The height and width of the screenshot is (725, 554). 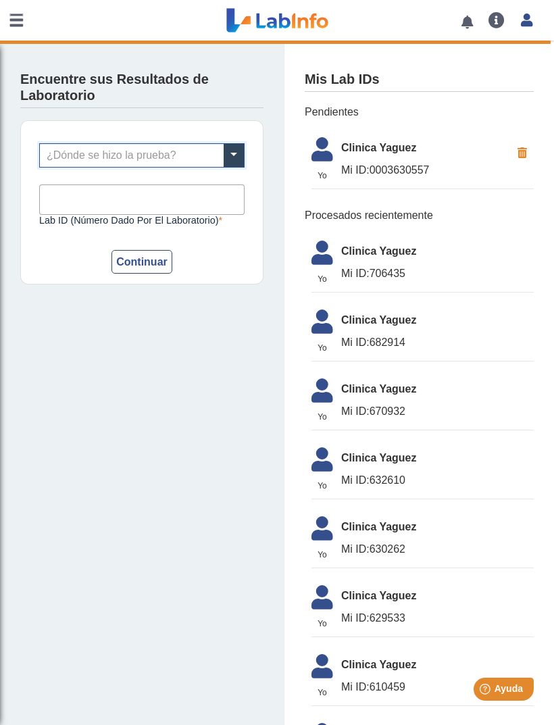 I want to click on span: 0003630557, so click(x=426, y=170).